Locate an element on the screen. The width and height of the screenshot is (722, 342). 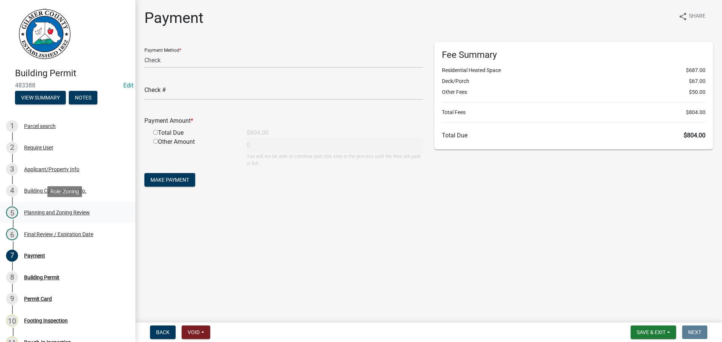
span: Next is located at coordinates (694, 333).